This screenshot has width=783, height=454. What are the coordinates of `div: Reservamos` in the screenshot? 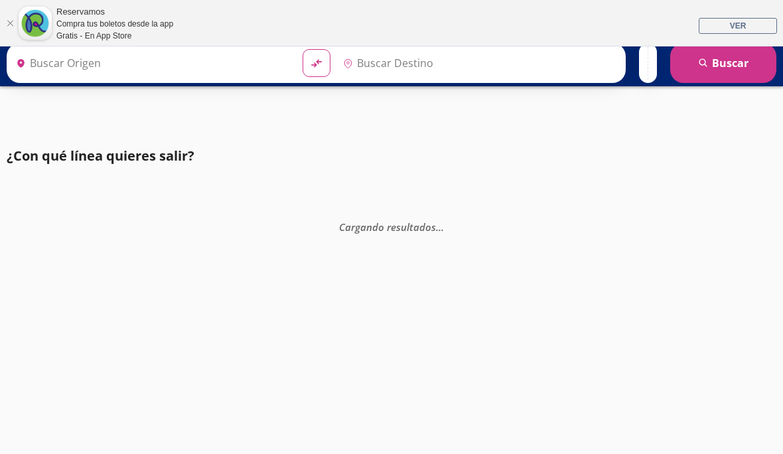 It's located at (115, 12).